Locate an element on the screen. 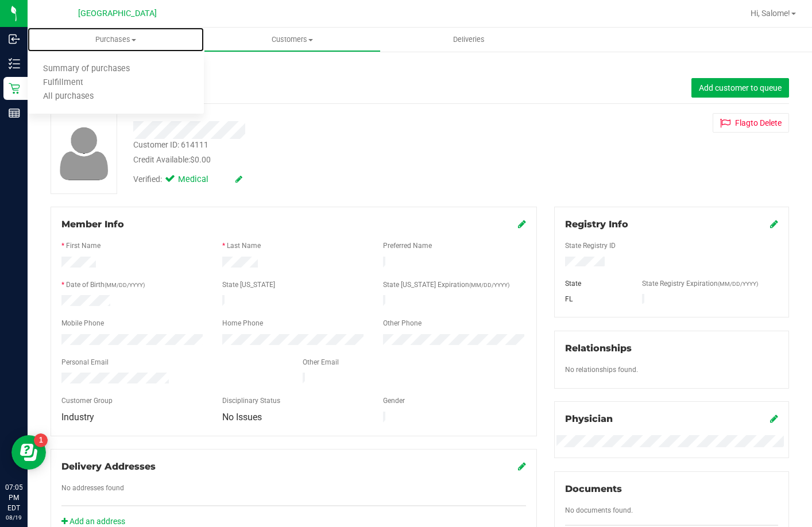 Image resolution: width=812 pixels, height=527 pixels. inline-svg: Reports is located at coordinates (14, 113).